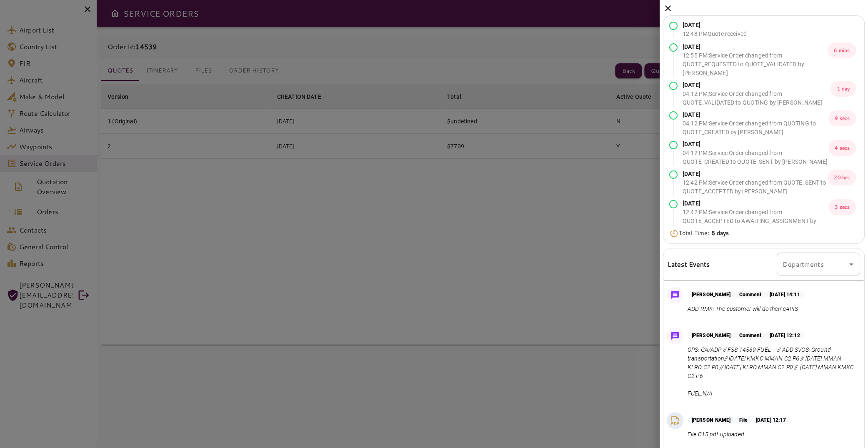 The height and width of the screenshot is (448, 868). Describe the element at coordinates (746, 309) in the screenshot. I see `p: ADD RMK: The customer will do their eAPIS` at that location.